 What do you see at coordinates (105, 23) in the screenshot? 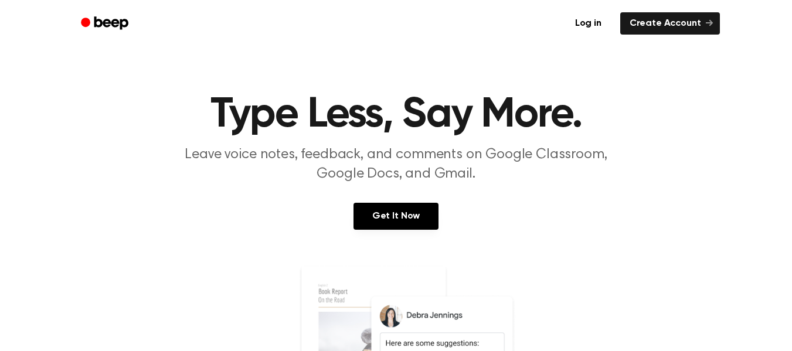
I see `a: Beep` at bounding box center [105, 23].